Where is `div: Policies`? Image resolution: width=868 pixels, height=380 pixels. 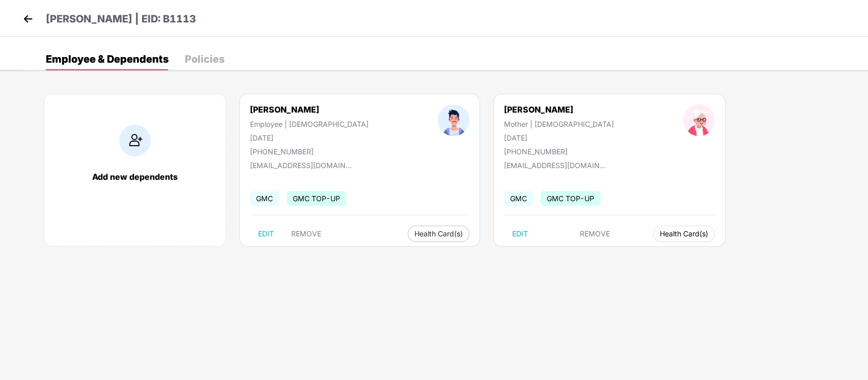
div: Policies is located at coordinates (204, 59).